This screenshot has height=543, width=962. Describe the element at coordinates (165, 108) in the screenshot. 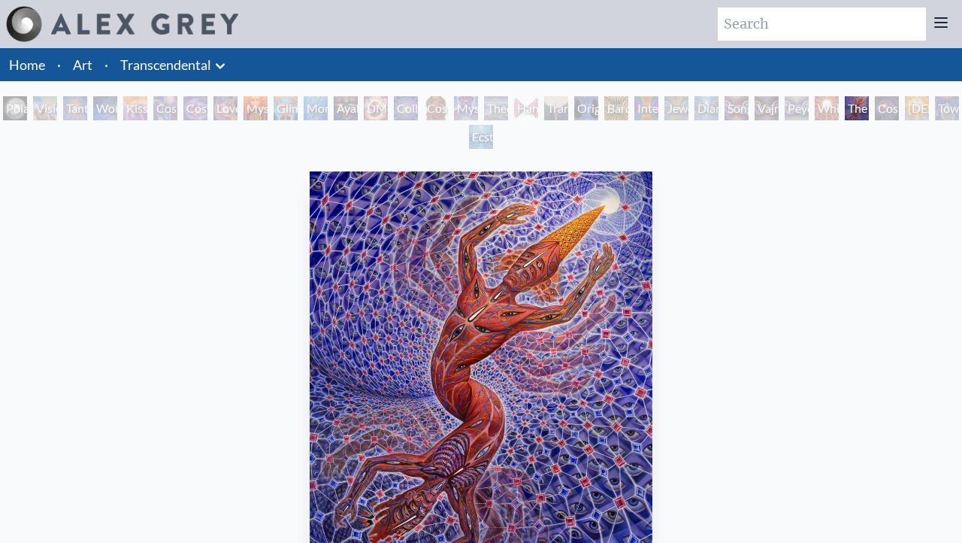

I see `div: Cosmic Creativity` at that location.